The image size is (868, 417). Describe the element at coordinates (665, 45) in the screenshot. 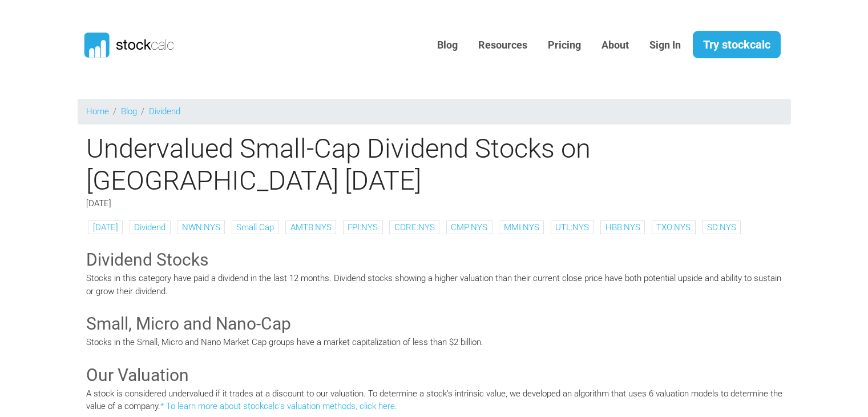

I see `a: Sign In` at that location.